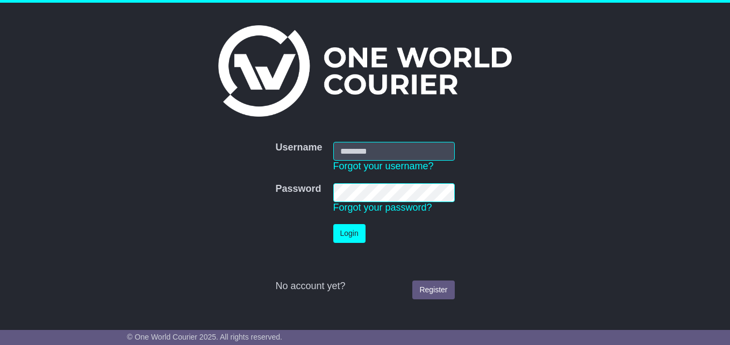  I want to click on a: Register, so click(433, 290).